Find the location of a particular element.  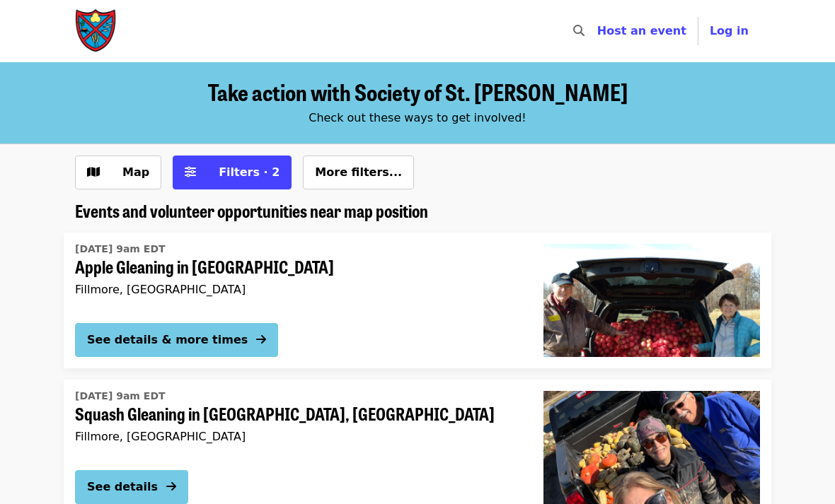

img: Apple Gleaning in Putnam County organized by Society of St. Andrew is located at coordinates (652, 301).